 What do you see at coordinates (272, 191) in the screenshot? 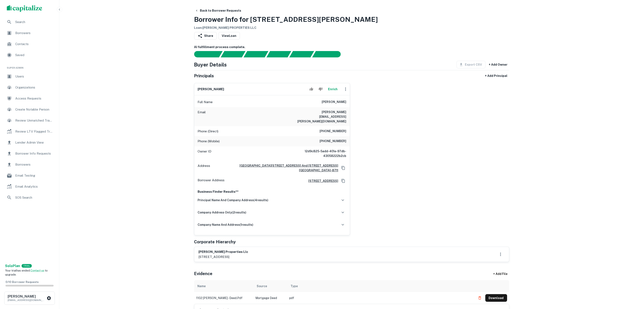
I see `p: Business Finder Results**` at bounding box center [272, 191].